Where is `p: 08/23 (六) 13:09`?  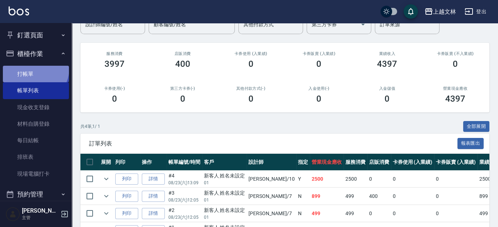 p: 08/23 (六) 13:09 is located at coordinates (184, 183).